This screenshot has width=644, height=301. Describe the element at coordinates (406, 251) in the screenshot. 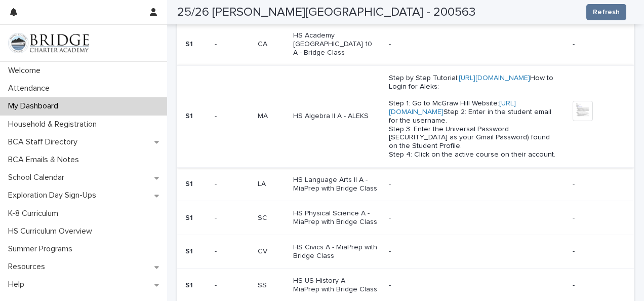

I see `tr: S1-- CVCV HS Civics A - MiaPrep with Bridge Class--` at that location.